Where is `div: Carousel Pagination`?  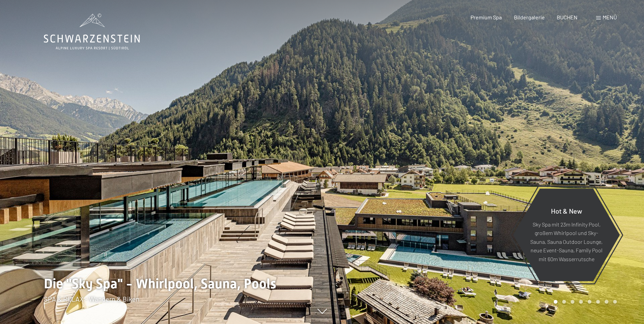
div: Carousel Pagination is located at coordinates (584, 302).